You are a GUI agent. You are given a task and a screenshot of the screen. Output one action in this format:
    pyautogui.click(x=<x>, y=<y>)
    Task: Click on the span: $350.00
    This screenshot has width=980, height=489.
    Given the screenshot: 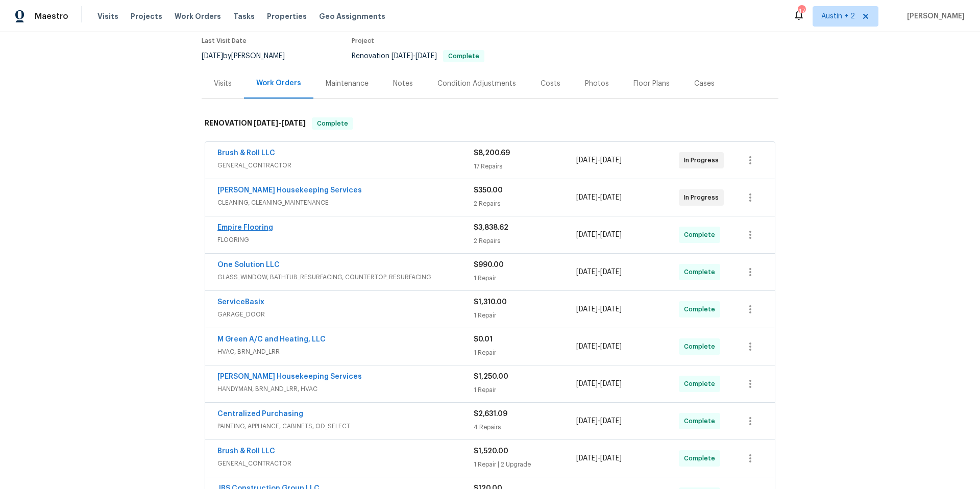 What is the action you would take?
    pyautogui.click(x=488, y=190)
    